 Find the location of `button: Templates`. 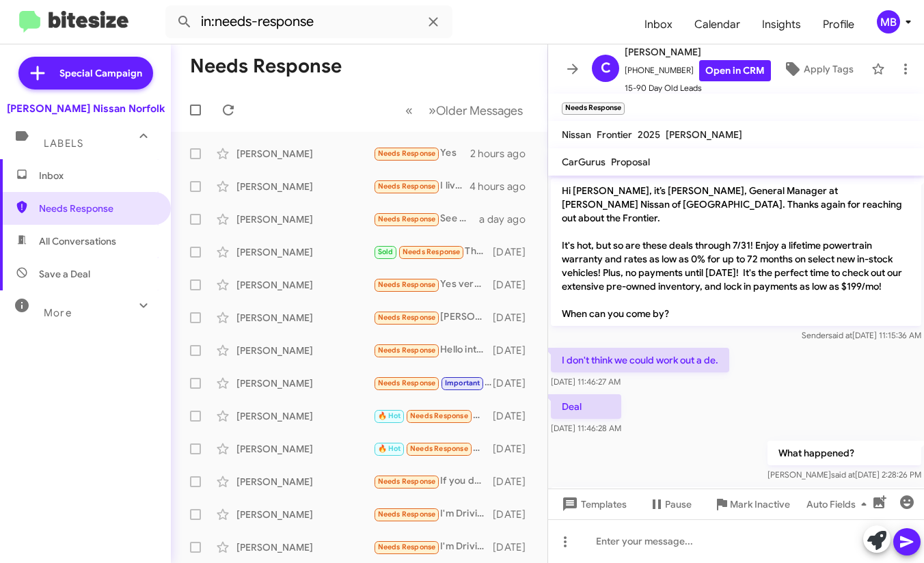

button: Templates is located at coordinates (593, 504).